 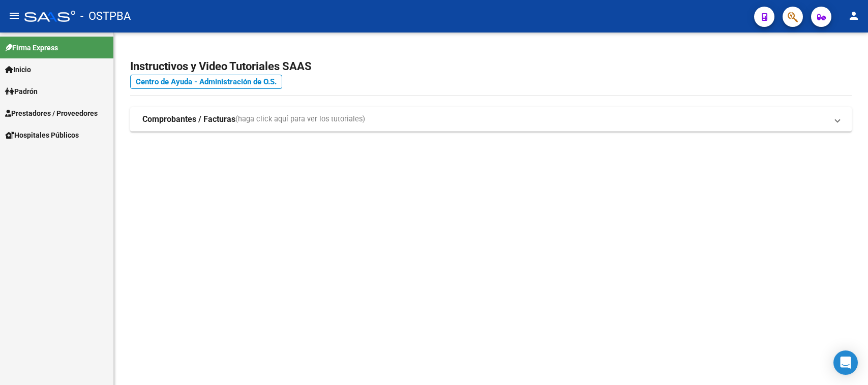 What do you see at coordinates (206, 82) in the screenshot?
I see `a: Centro de Ayuda - Administración de O.S.` at bounding box center [206, 82].